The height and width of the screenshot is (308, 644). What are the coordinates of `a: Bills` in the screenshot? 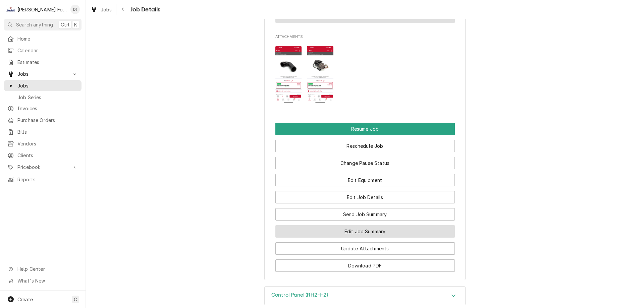 It's located at (42, 132).